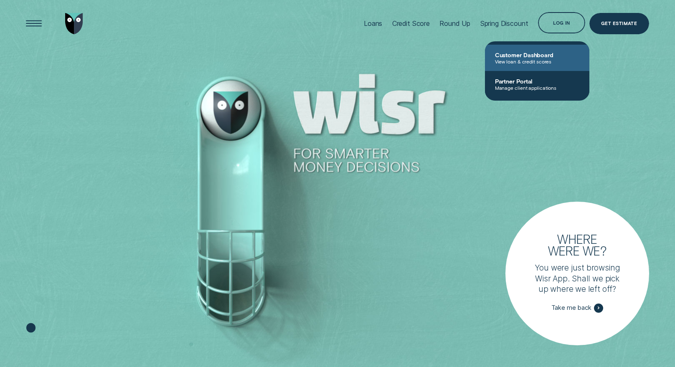  Describe the element at coordinates (577, 245) in the screenshot. I see `h3: Where were we?` at that location.